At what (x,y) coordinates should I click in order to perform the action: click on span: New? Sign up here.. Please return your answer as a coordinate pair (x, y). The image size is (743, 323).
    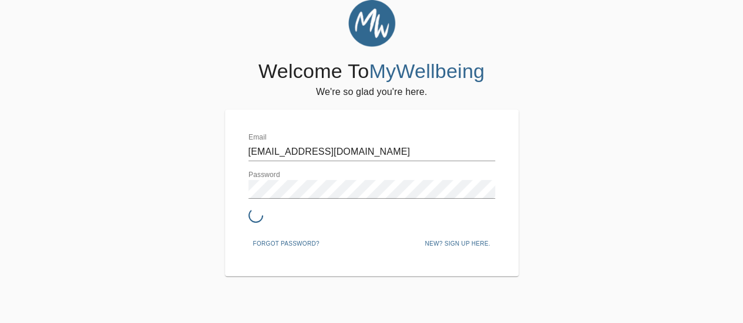
    Looking at the image, I should click on (457, 244).